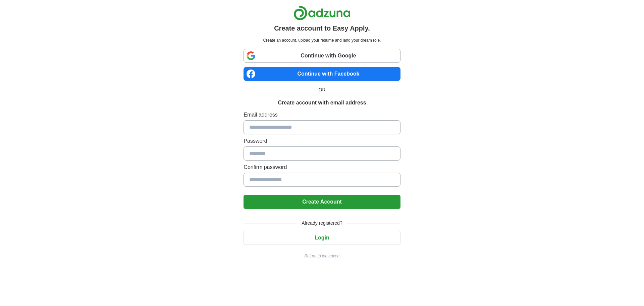 The width and height of the screenshot is (644, 306). What do you see at coordinates (322, 103) in the screenshot?
I see `h1: Create account with email address` at bounding box center [322, 103].